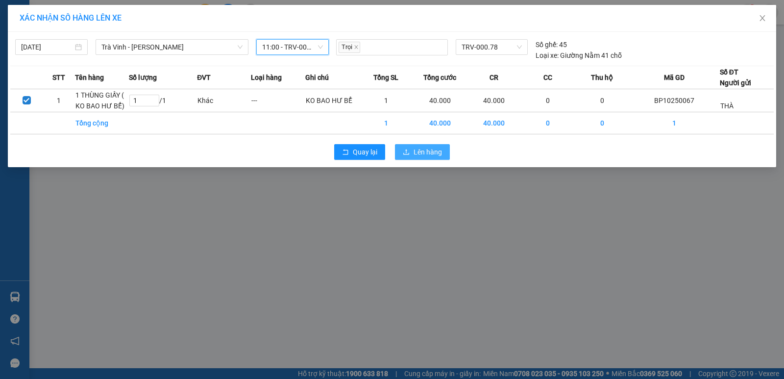  I want to click on td: / 1, so click(163, 100).